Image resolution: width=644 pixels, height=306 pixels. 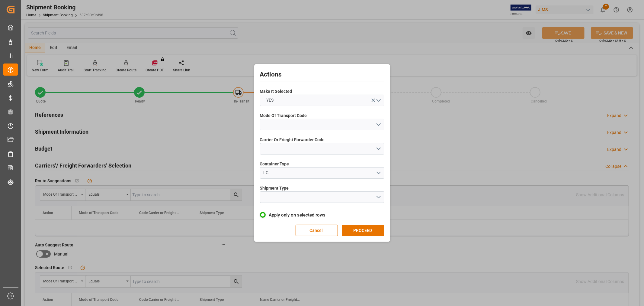 I want to click on h2: Actions, so click(x=322, y=75).